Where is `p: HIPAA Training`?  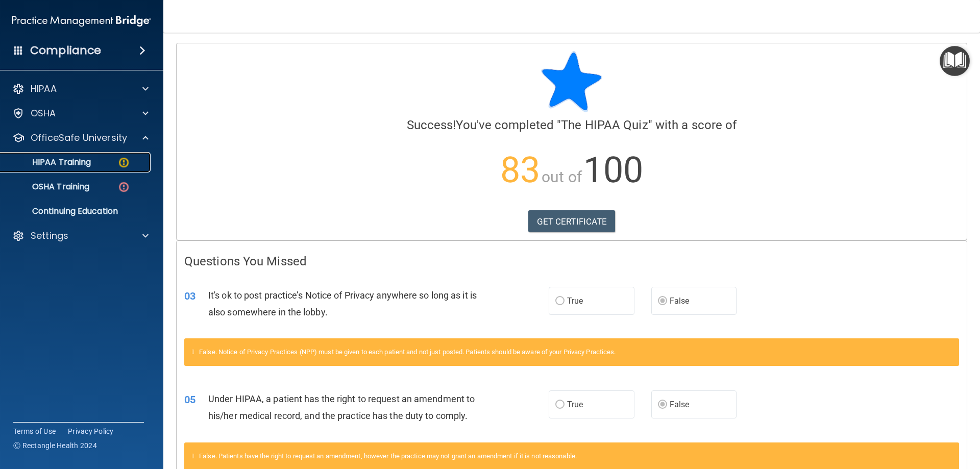 p: HIPAA Training is located at coordinates (48, 162).